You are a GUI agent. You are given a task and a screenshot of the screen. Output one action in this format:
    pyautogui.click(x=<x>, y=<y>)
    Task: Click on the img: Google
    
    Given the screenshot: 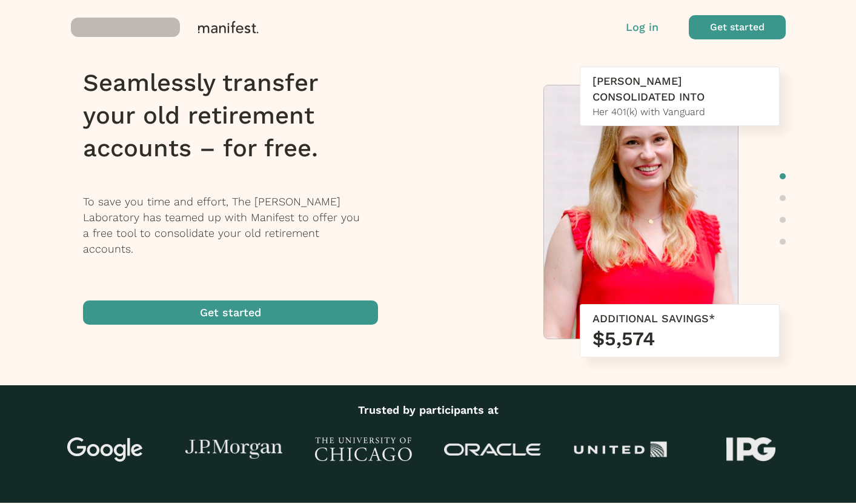 What is the action you would take?
    pyautogui.click(x=105, y=449)
    